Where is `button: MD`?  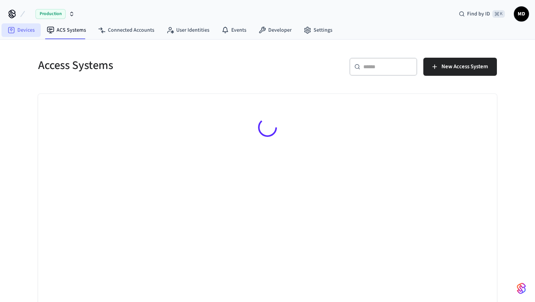 button: MD is located at coordinates (521, 14).